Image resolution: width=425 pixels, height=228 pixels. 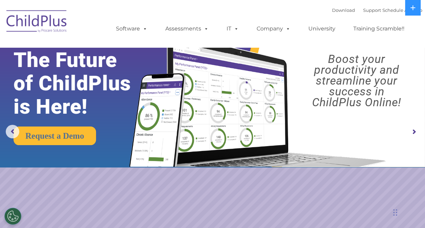 What do you see at coordinates (343, 10) in the screenshot?
I see `a: Download` at bounding box center [343, 10].